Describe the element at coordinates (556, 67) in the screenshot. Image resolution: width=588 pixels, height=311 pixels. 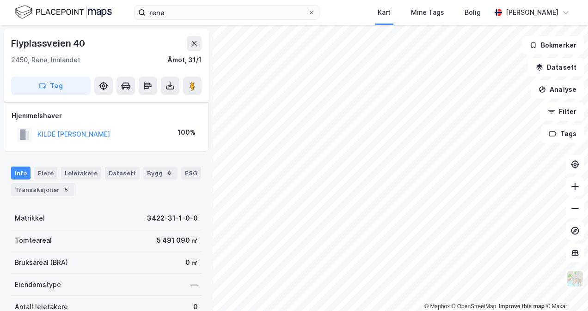
I see `button: Datasett` at that location.